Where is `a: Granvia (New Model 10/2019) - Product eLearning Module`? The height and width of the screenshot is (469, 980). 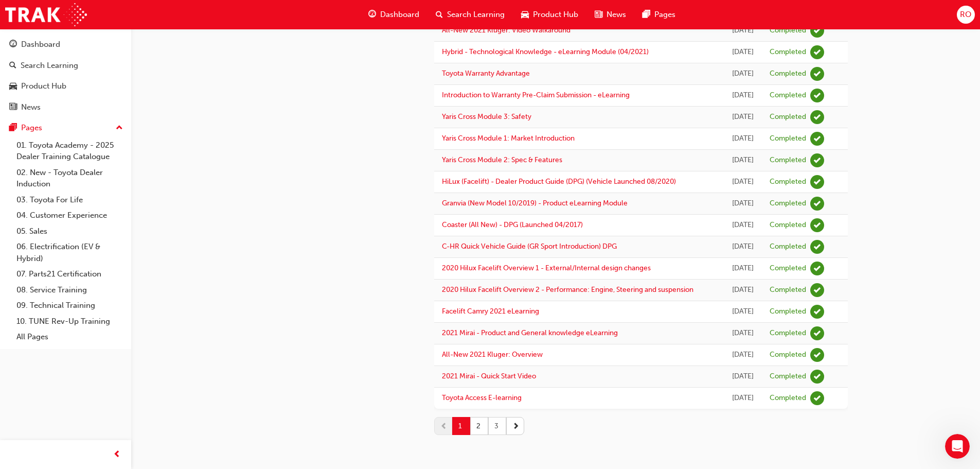 a: Granvia (New Model 10/2019) - Product eLearning Module is located at coordinates (535, 202).